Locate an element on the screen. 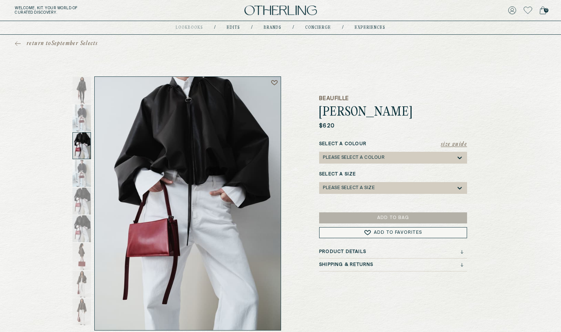 Image resolution: width=561 pixels, height=332 pixels. label: Select a Colour is located at coordinates (393, 144).